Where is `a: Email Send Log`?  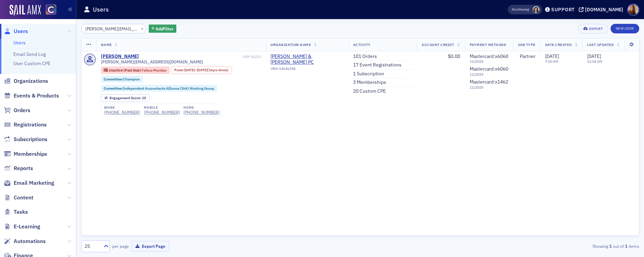 a: Email Send Log is located at coordinates (29, 54).